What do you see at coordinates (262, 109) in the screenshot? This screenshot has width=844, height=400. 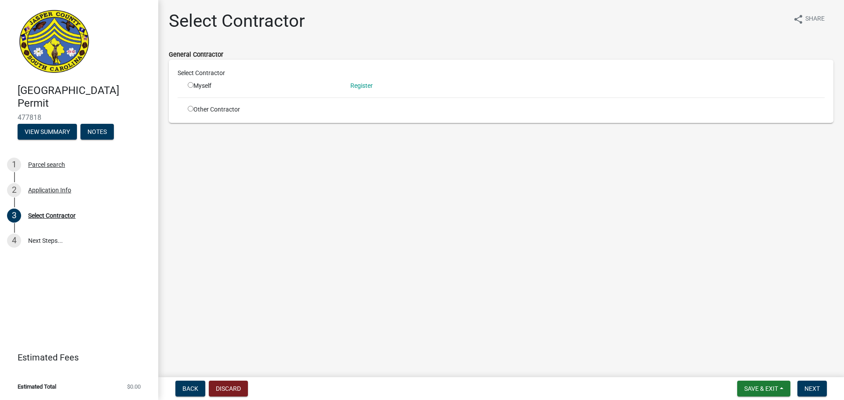 I see `div: Other Contractor` at bounding box center [262, 109].